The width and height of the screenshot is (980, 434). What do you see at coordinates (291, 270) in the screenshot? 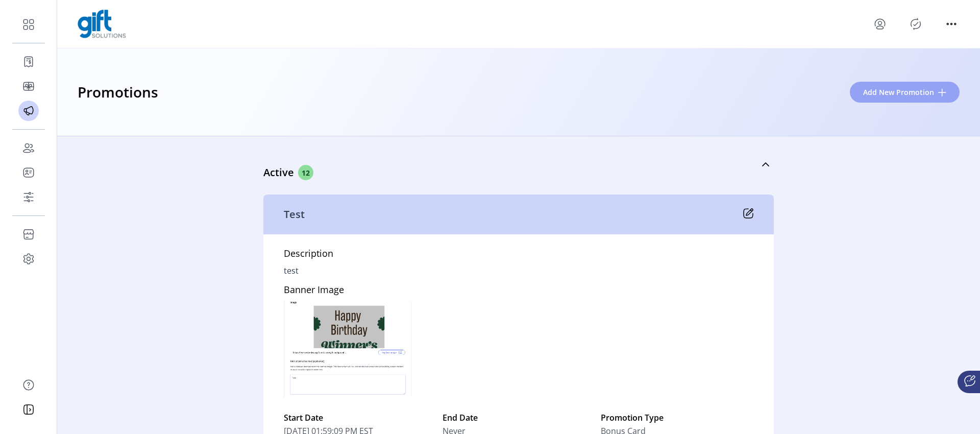
I see `p: test` at bounding box center [291, 270].